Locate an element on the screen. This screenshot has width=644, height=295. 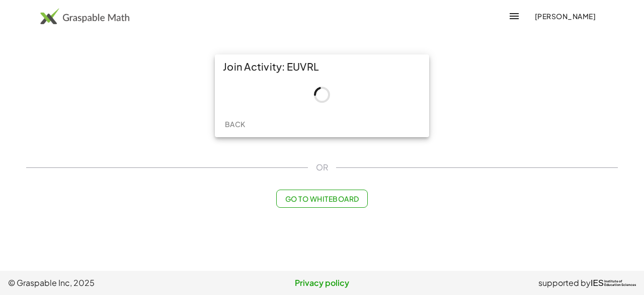
span: © Graspable Inc, 2025 is located at coordinates (113, 283).